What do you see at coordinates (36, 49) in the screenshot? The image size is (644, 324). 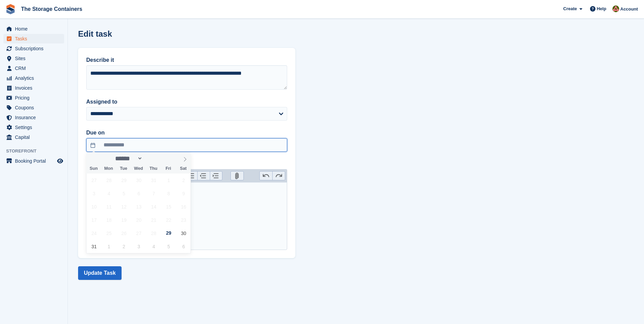 I see `span: Subscriptions` at bounding box center [36, 49].